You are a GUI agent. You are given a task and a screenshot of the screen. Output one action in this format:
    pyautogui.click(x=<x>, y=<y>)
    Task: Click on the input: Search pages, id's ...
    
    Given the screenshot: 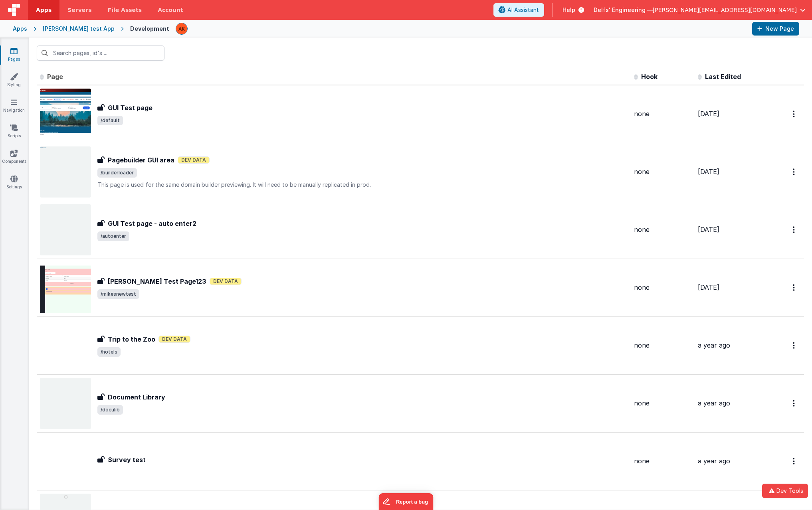 What is the action you would take?
    pyautogui.click(x=100, y=53)
    